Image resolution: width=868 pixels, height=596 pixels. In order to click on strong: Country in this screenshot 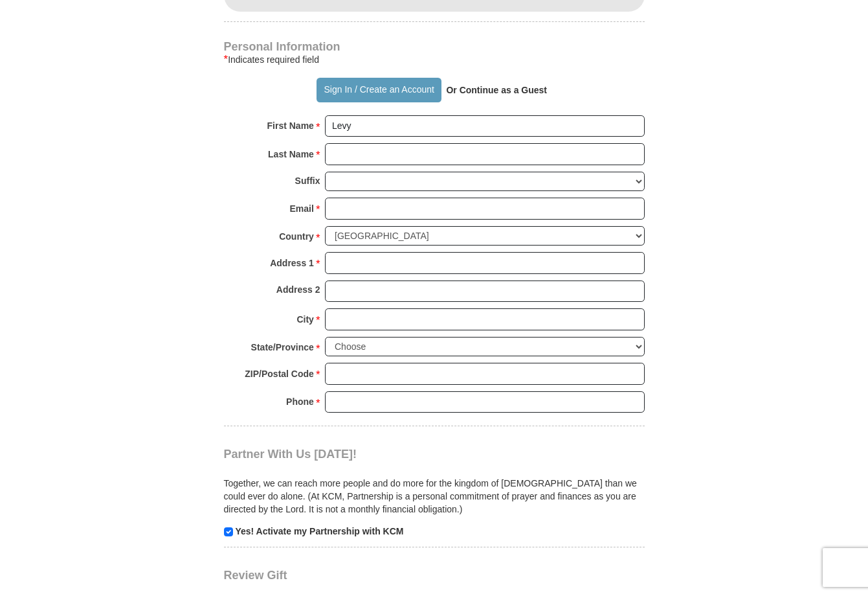, I will do `click(296, 237)`.